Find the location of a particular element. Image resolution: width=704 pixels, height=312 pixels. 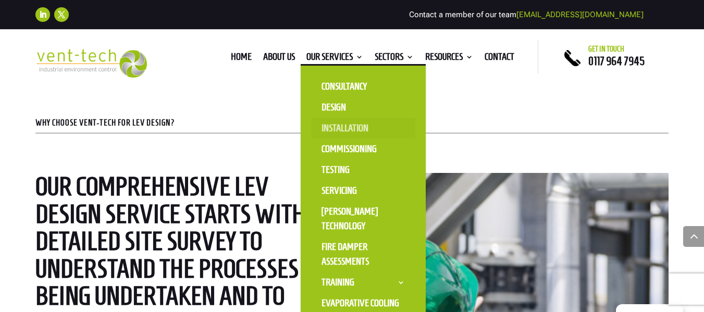

a: About us is located at coordinates (279, 59).